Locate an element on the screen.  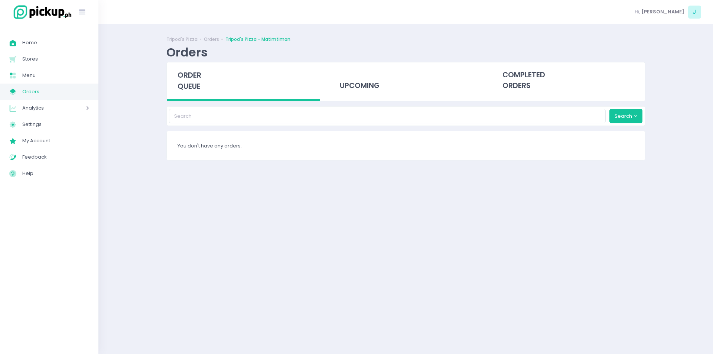
span: Settings is located at coordinates (56, 124).